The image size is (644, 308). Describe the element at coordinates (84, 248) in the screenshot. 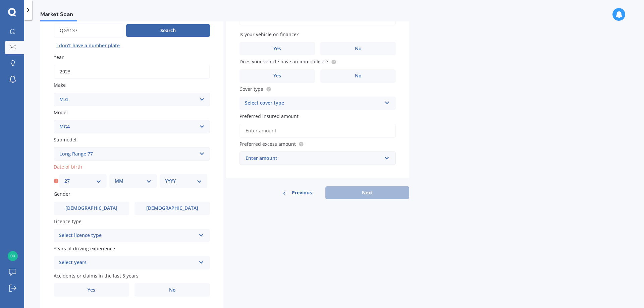

I see `span: Years of driving experience` at that location.